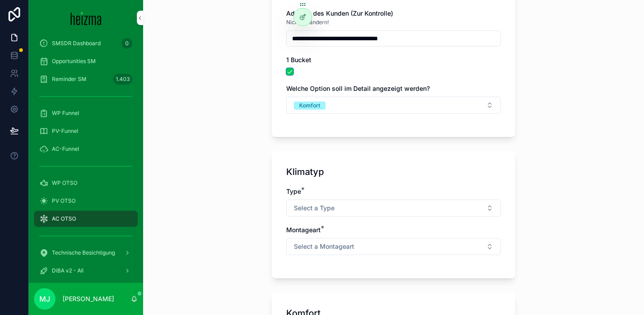 Image resolution: width=644 pixels, height=315 pixels. Describe the element at coordinates (63, 201) in the screenshot. I see `span: PV OTSO` at that location.